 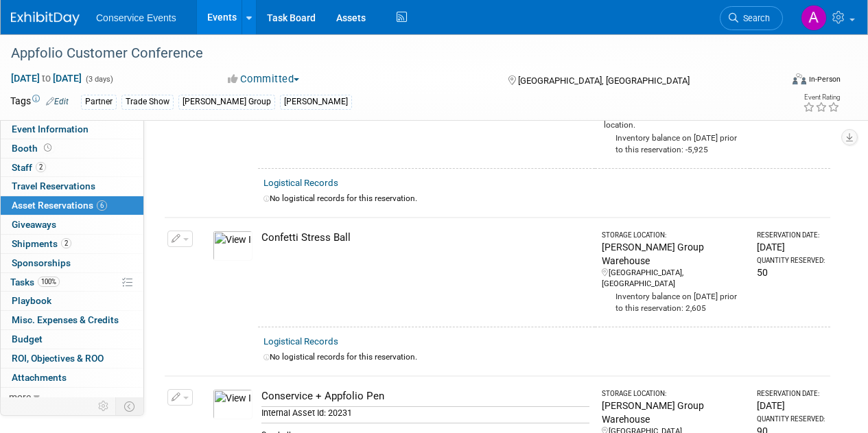 What do you see at coordinates (39, 102) in the screenshot?
I see `td: Tags` at bounding box center [39, 102].